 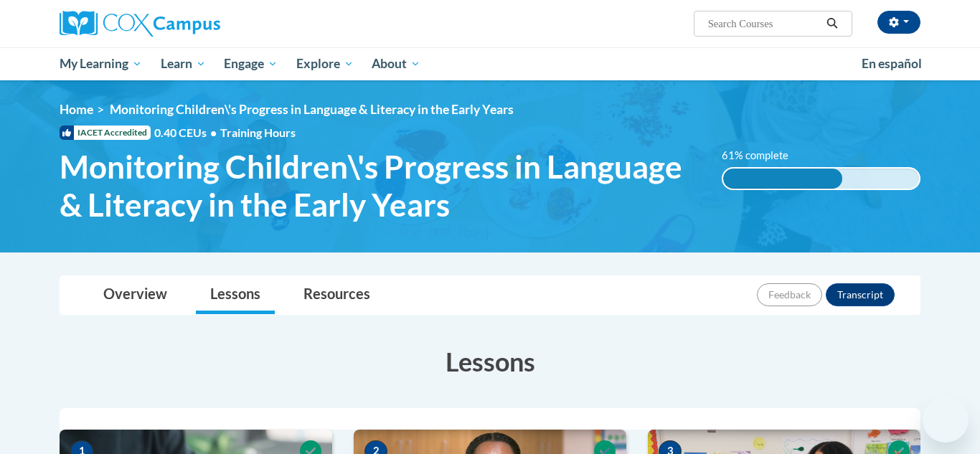 What do you see at coordinates (187, 132) in the screenshot?
I see `span: 0.40 CEUs` at bounding box center [187, 132].